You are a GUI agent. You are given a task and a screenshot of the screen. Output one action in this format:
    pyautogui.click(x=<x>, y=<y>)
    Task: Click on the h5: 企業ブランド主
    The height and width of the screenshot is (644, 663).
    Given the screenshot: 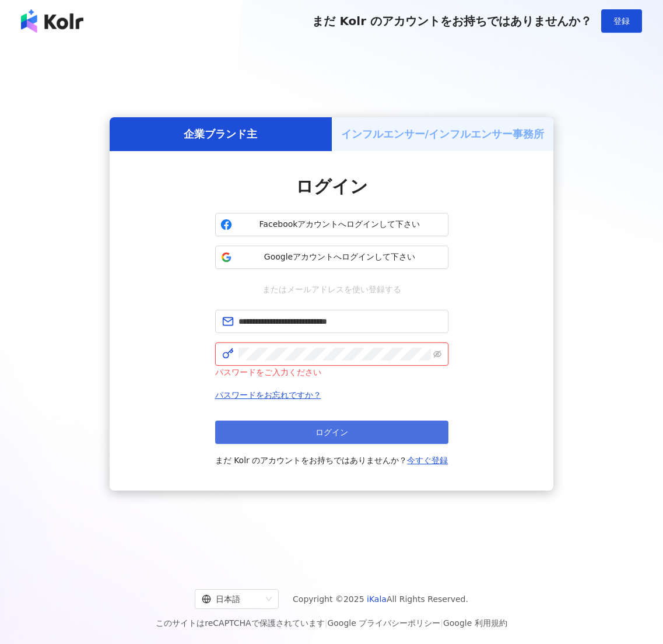 What is the action you would take?
    pyautogui.click(x=220, y=133)
    